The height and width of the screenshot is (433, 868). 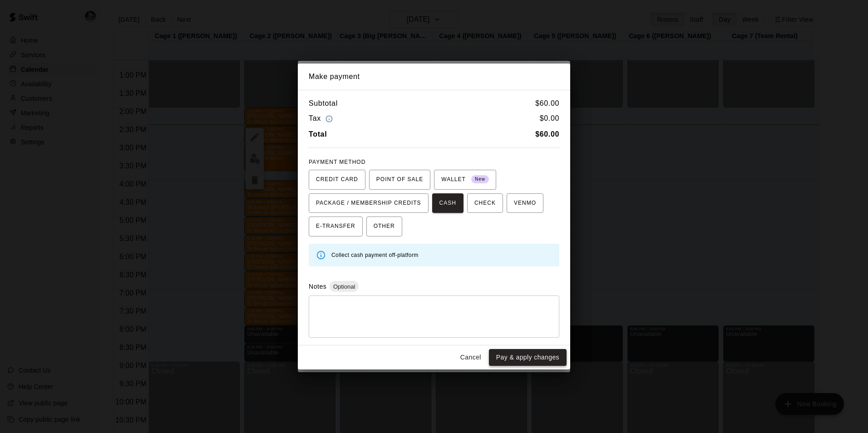 What do you see at coordinates (525, 203) in the screenshot?
I see `button: VENMO` at bounding box center [525, 203].